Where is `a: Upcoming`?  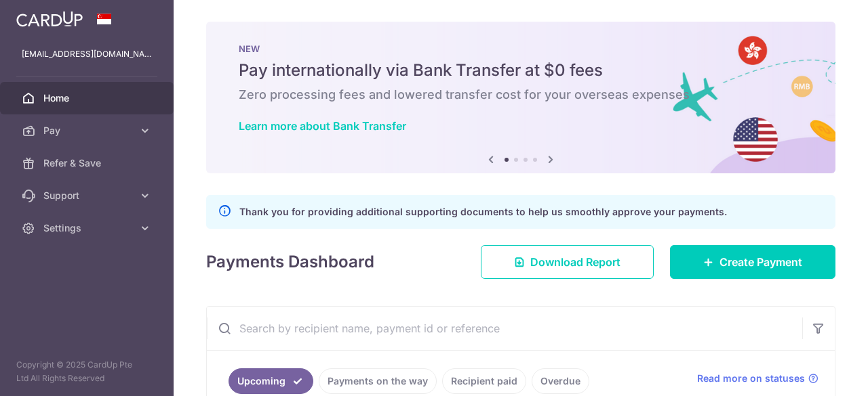 a: Upcoming is located at coordinates (271, 382).